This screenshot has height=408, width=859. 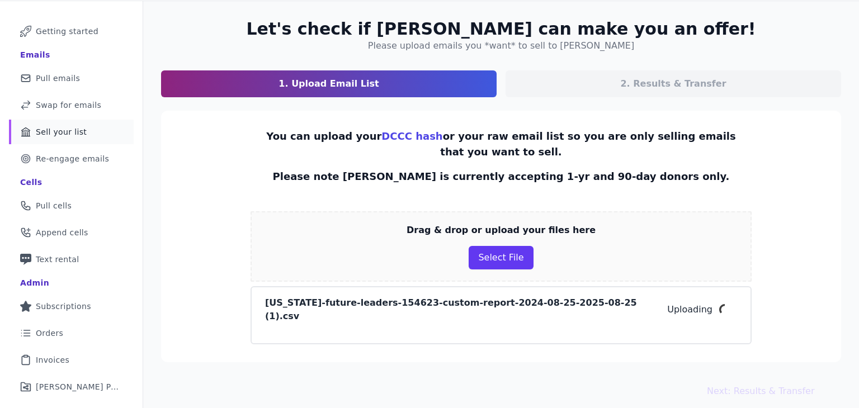 What do you see at coordinates (71, 233) in the screenshot?
I see `a: Append cells` at bounding box center [71, 233].